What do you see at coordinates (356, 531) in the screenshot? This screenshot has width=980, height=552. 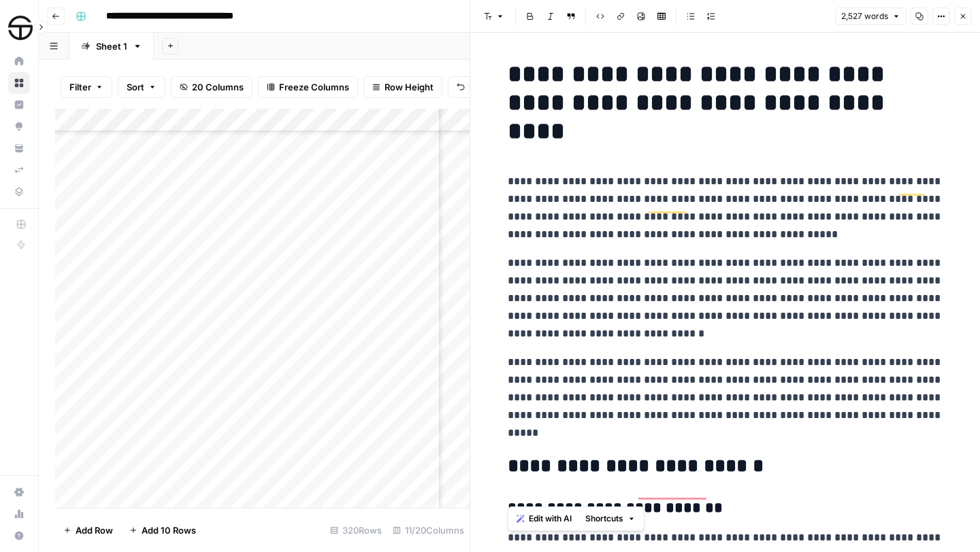 I see `div: 320 Rows` at bounding box center [356, 531].